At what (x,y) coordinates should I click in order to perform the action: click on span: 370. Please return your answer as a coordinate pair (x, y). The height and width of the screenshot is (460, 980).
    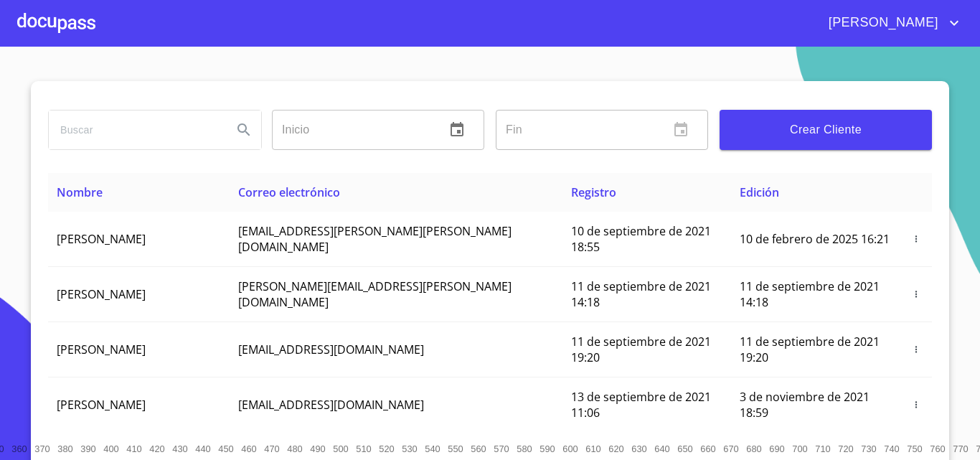
    Looking at the image, I should click on (42, 448).